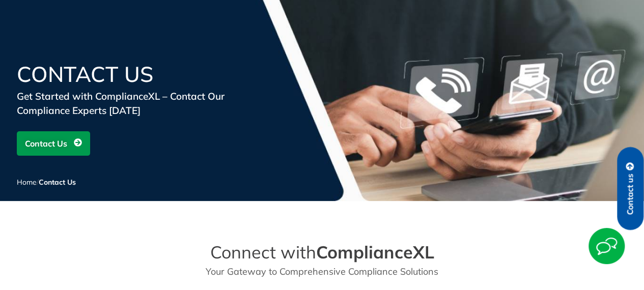 The image size is (644, 290). Describe the element at coordinates (322, 252) in the screenshot. I see `h2: Connect with` at that location.